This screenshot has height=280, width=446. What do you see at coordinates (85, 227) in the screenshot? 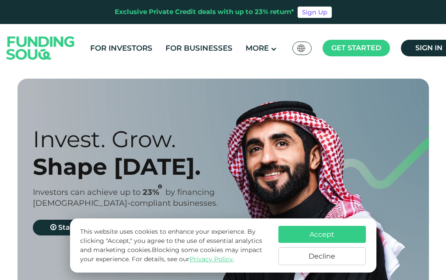
I see `span: Start investing` at bounding box center [85, 227].